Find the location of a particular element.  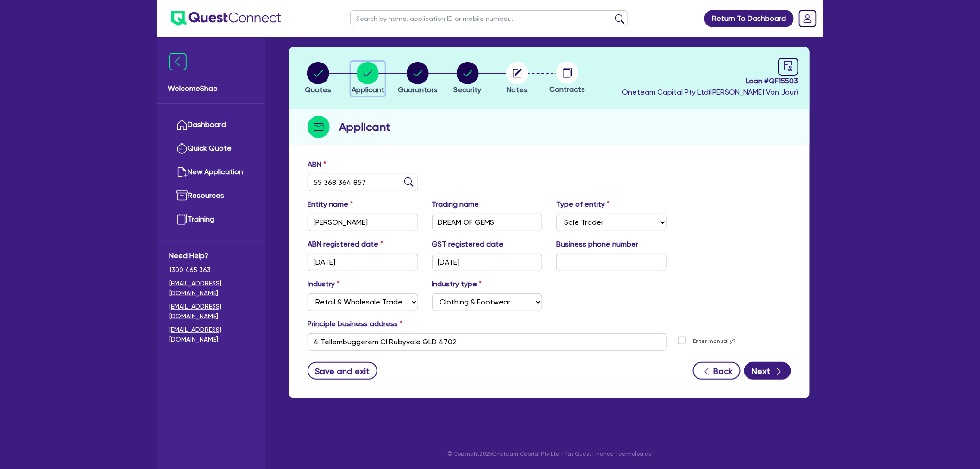

a: Resources is located at coordinates (211, 195).